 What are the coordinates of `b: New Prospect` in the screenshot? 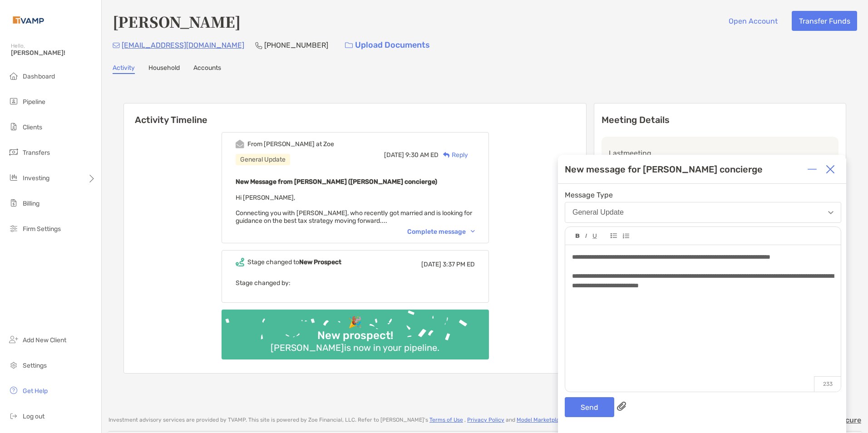 It's located at (320, 262).